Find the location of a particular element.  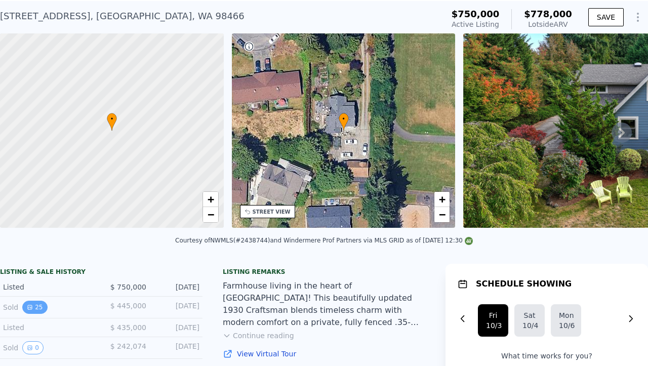

div: Mon is located at coordinates (566, 316).